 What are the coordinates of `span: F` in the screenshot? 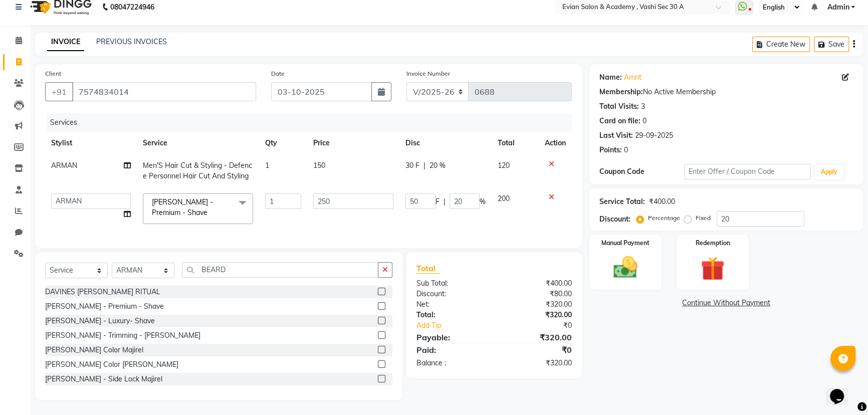 It's located at (437, 202).